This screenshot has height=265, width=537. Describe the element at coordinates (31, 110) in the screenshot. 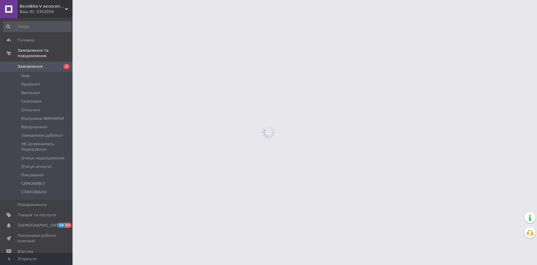

I see `span: Оплачені` at that location.